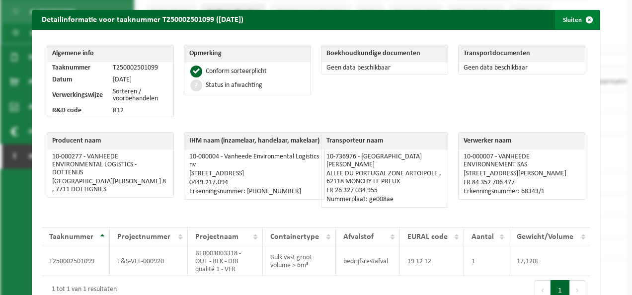 The height and width of the screenshot is (295, 632). I want to click on span: Containertype, so click(294, 237).